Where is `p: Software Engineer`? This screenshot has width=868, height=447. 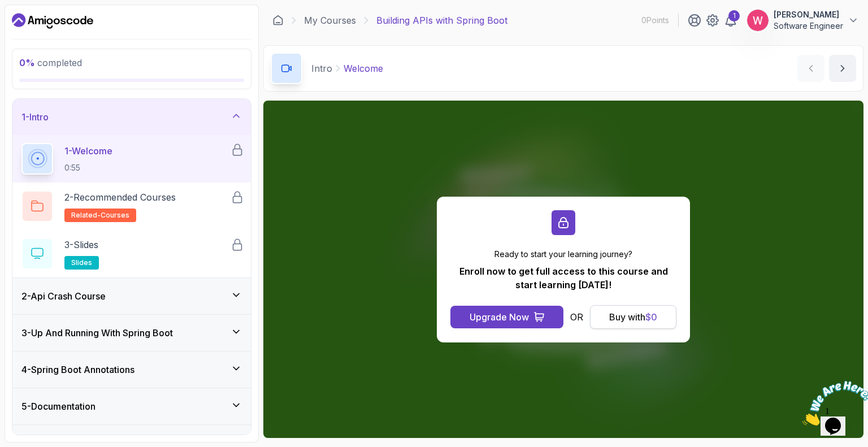
p: Software Engineer is located at coordinates (808, 26).